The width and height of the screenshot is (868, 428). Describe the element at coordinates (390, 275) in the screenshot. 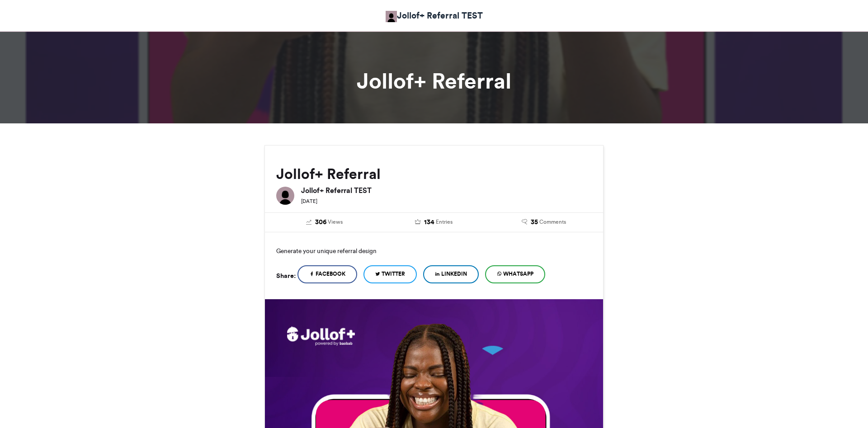

I see `a: Twitter` at that location.